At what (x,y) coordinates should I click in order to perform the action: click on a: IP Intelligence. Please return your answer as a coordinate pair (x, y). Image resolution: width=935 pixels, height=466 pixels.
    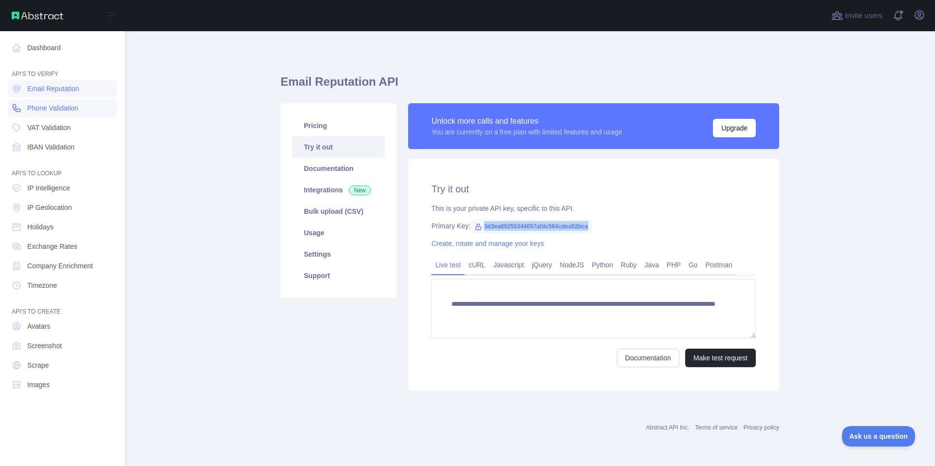
    Looking at the image, I should click on (62, 188).